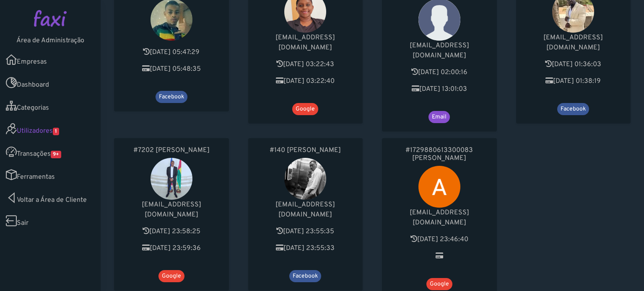 The image size is (644, 291). I want to click on span: 9+, so click(56, 155).